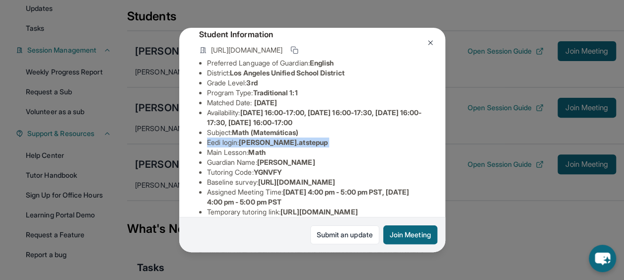 Image resolution: width=624 pixels, height=280 pixels. What do you see at coordinates (316, 103) in the screenshot?
I see `li: Matched Date:` at bounding box center [316, 103].